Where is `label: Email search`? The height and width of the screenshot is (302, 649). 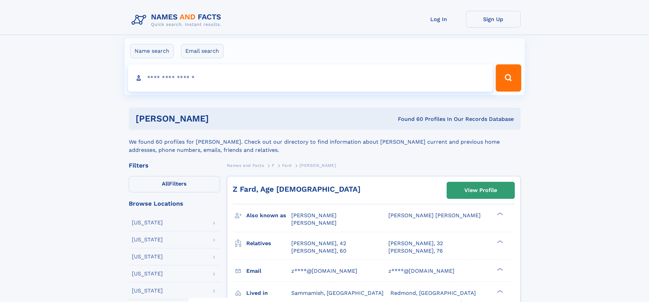 label: Email search is located at coordinates (202, 51).